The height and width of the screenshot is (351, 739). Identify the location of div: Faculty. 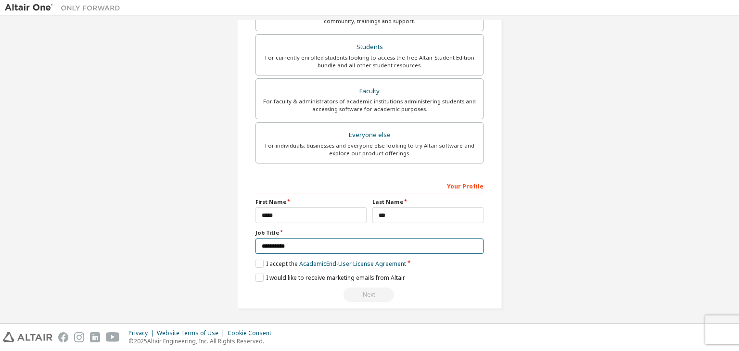
(369, 91).